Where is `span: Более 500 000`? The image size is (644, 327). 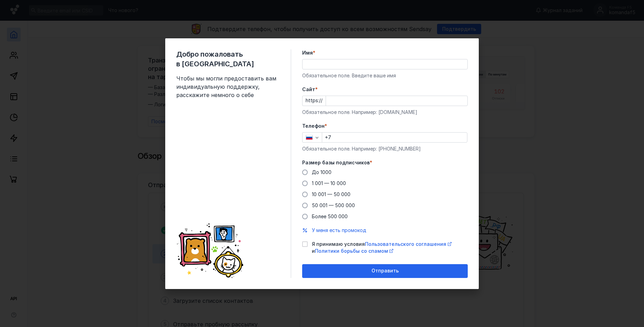 span: Более 500 000 is located at coordinates (330, 216).